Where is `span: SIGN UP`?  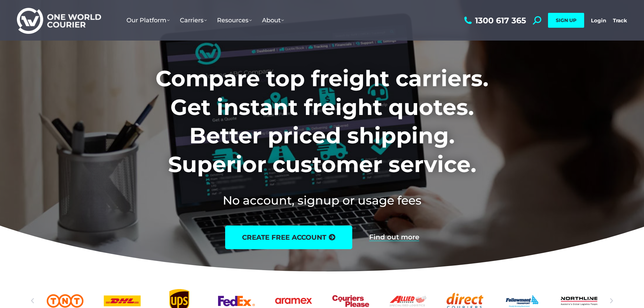 span: SIGN UP is located at coordinates (566, 20).